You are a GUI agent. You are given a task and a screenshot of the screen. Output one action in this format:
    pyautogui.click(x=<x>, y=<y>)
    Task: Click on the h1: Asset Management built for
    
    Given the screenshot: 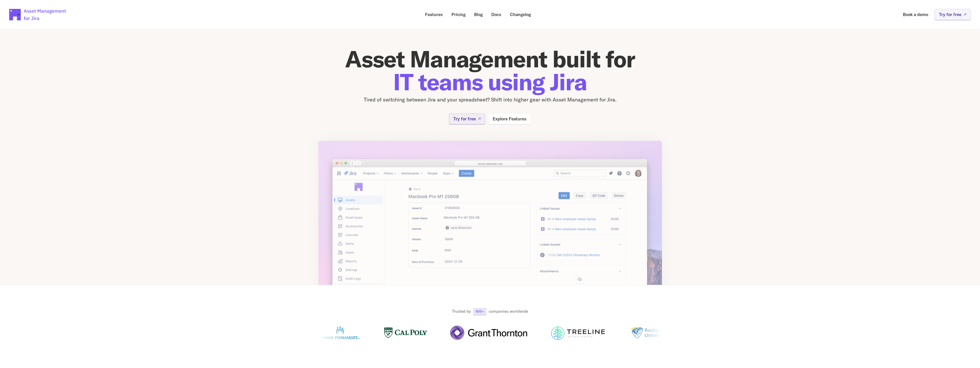 What is the action you would take?
    pyautogui.click(x=490, y=71)
    